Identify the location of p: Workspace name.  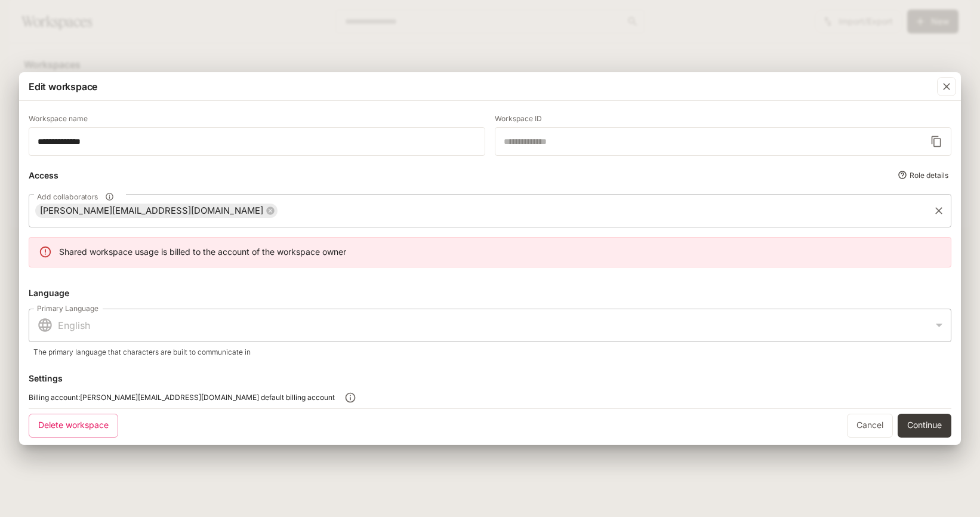
(58, 118).